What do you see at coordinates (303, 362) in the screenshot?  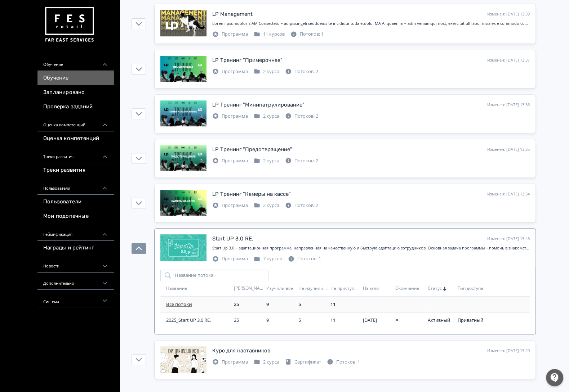 I see `div: Сертификат` at bounding box center [303, 362].